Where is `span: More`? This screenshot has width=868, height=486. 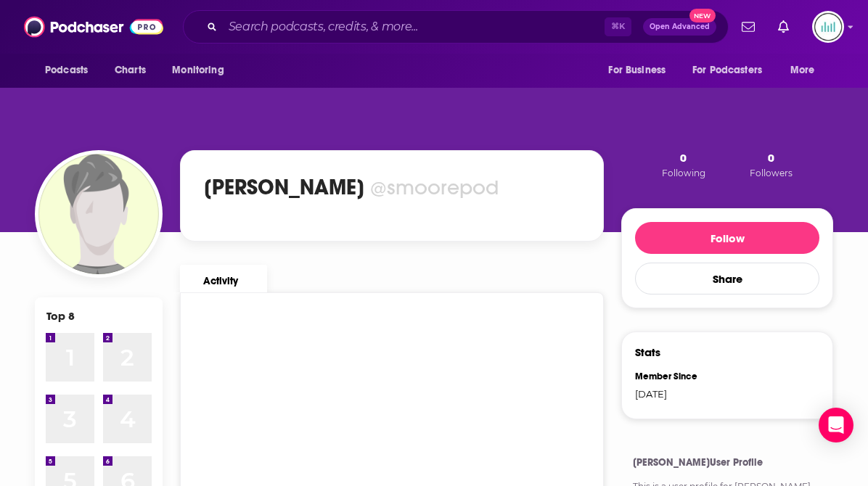 span: More is located at coordinates (803, 70).